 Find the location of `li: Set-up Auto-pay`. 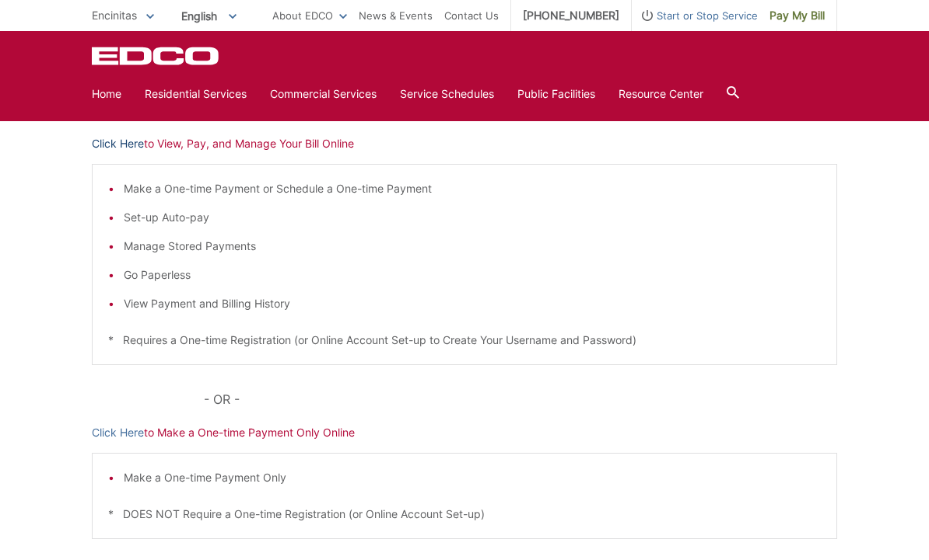

li: Set-up Auto-pay is located at coordinates (473, 218).